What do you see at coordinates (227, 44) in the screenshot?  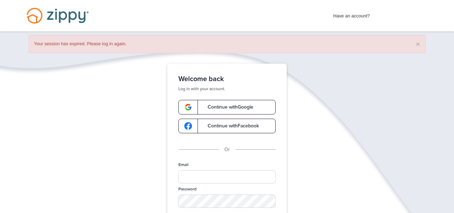 I see `div: Your session has expired. Please log in again.` at bounding box center [227, 44].